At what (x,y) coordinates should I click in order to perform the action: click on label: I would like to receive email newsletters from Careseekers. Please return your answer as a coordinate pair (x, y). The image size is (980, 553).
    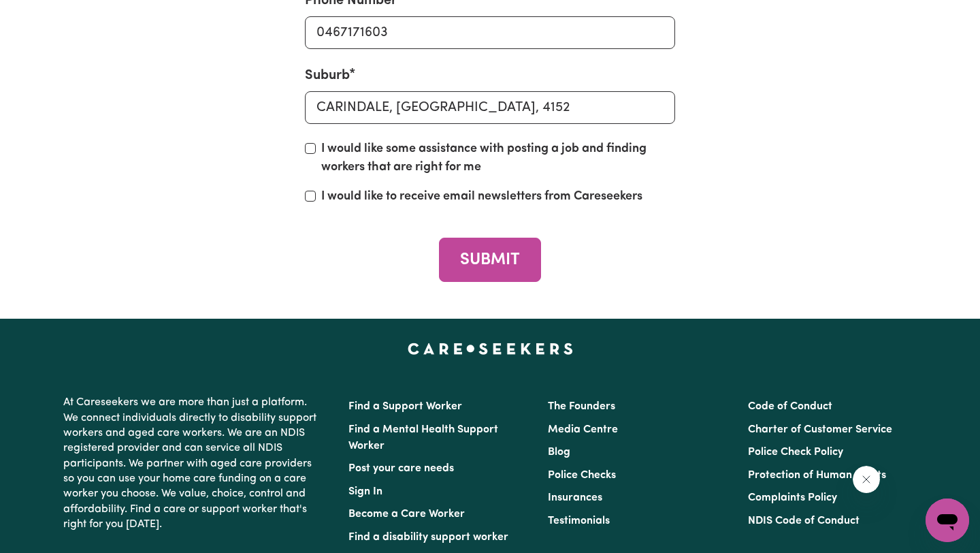
    Looking at the image, I should click on (482, 197).